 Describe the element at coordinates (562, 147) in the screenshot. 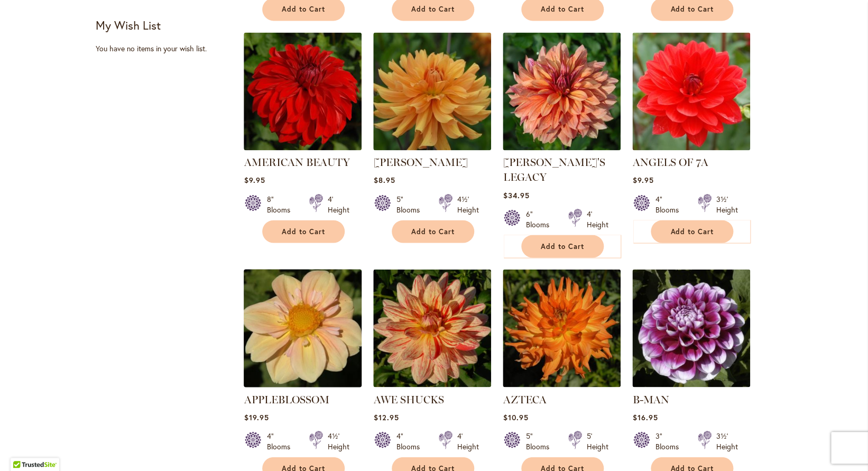

I see `a: Andy's Legacy` at that location.